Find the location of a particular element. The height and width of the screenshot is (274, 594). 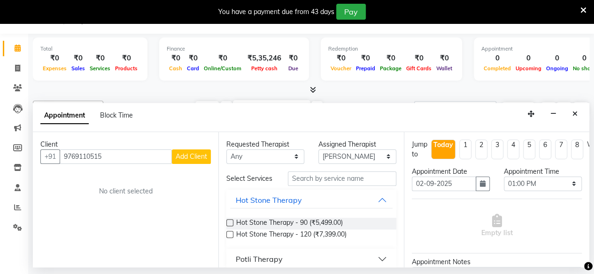

span: Expenses is located at coordinates (54, 69).